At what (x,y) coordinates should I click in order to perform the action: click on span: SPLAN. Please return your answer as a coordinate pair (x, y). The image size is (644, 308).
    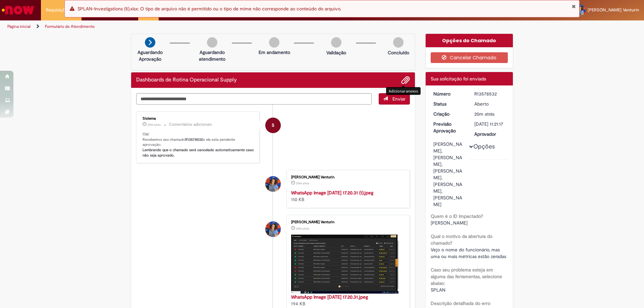
    Looking at the image, I should click on (438, 290).